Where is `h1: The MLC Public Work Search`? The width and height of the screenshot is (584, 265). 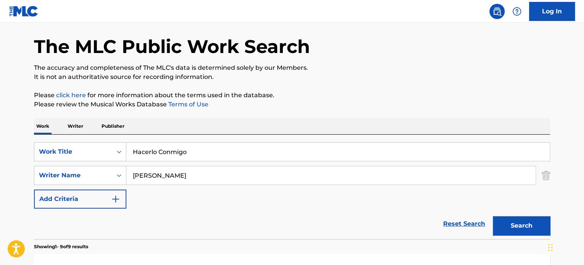
h1: The MLC Public Work Search is located at coordinates (172, 47).